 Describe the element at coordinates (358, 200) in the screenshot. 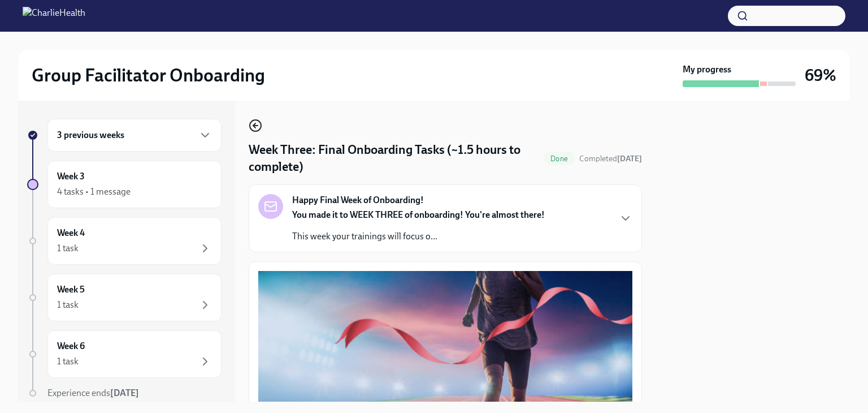

I see `strong: Happy Final Week of Onboarding!` at that location.